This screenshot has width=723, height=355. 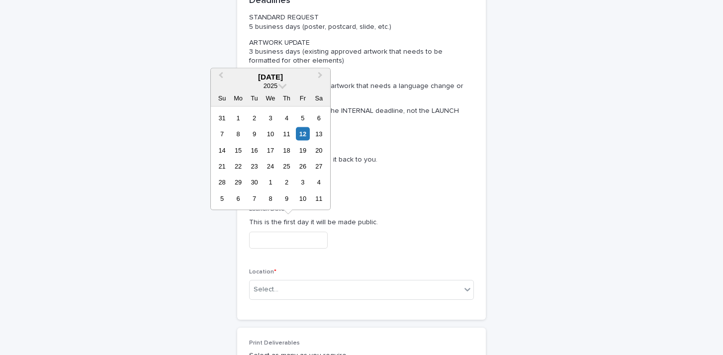 I want to click on div: Choose Thursday, September 25th, 2025, so click(x=286, y=166).